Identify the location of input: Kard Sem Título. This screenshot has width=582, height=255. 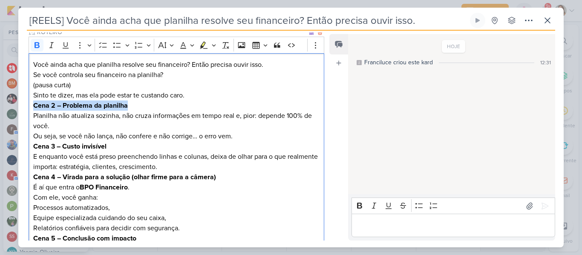
(248, 20).